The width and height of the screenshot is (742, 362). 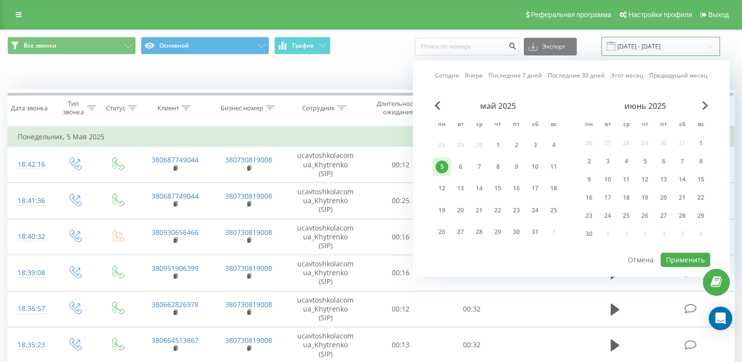 What do you see at coordinates (515, 75) in the screenshot?
I see `a: Последние 7 дней` at bounding box center [515, 75].